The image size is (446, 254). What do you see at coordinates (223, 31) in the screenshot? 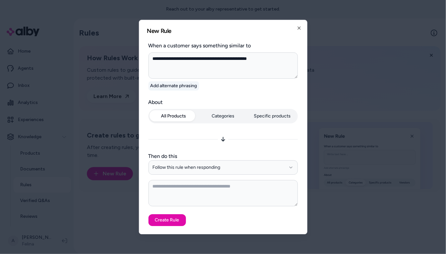
I see `h2: New Rule` at bounding box center [223, 31].